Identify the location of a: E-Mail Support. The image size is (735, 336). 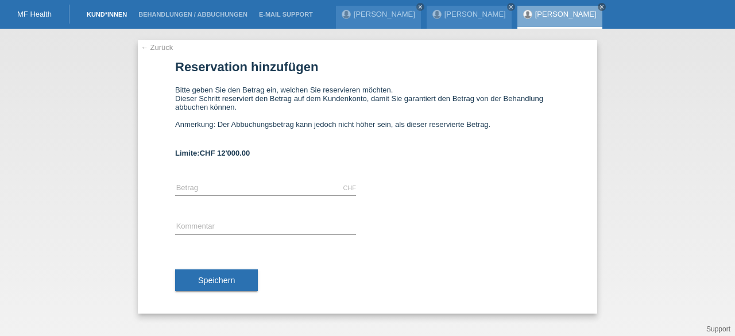
(286, 14).